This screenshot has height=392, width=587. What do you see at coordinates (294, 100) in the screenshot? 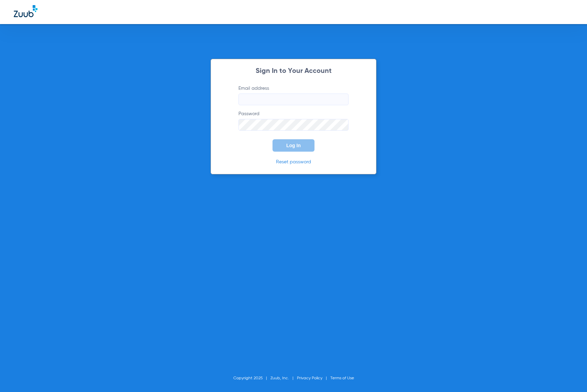
I see `input: Email address` at bounding box center [294, 100].